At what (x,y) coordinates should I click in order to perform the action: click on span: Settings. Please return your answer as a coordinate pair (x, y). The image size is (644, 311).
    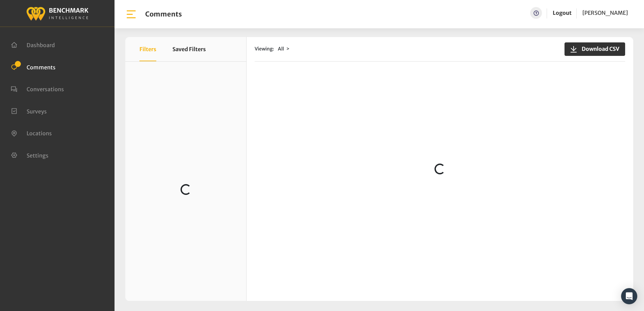
    Looking at the image, I should click on (37, 155).